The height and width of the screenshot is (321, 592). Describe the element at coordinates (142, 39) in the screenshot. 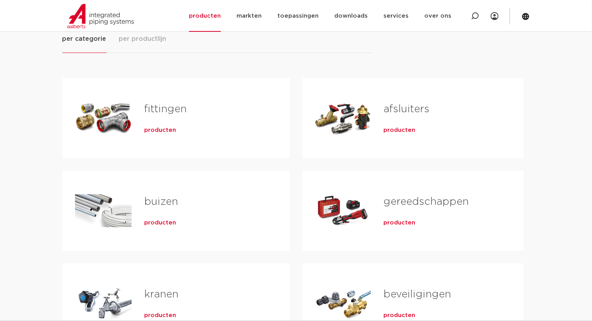

I see `span: per productlijn` at that location.